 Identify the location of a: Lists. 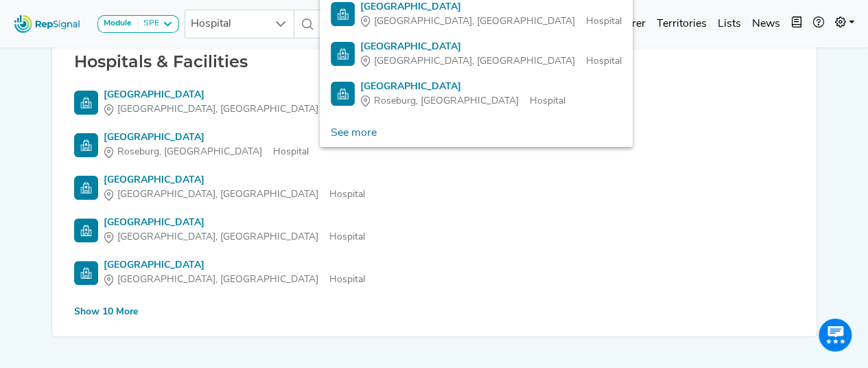
(729, 24).